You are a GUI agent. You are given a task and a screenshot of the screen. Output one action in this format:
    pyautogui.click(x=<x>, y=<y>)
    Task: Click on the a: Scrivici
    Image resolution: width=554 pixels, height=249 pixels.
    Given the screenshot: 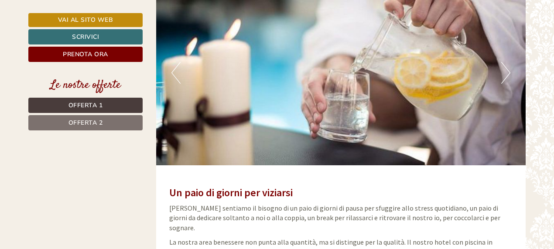 What is the action you would take?
    pyautogui.click(x=85, y=37)
    